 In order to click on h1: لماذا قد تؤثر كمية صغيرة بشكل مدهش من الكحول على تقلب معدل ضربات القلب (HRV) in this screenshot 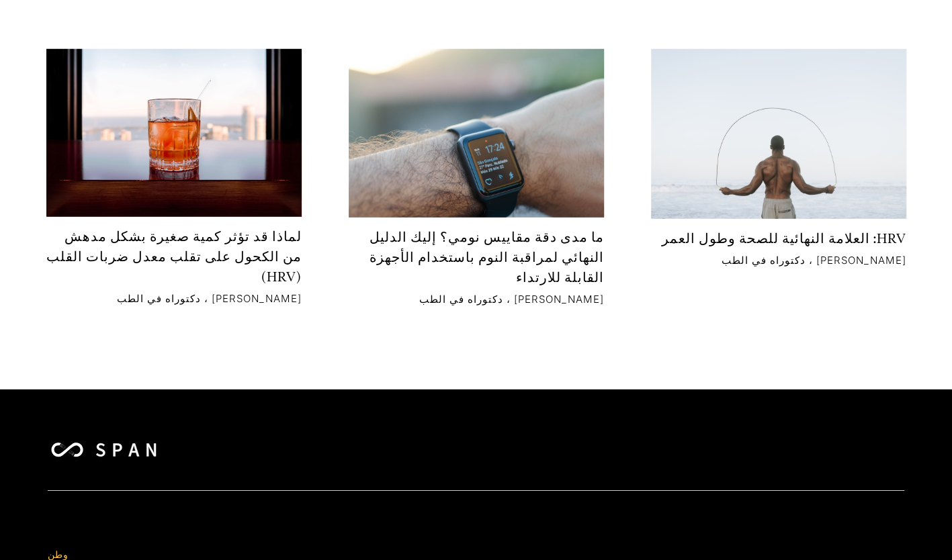, I will do `click(174, 257)`.